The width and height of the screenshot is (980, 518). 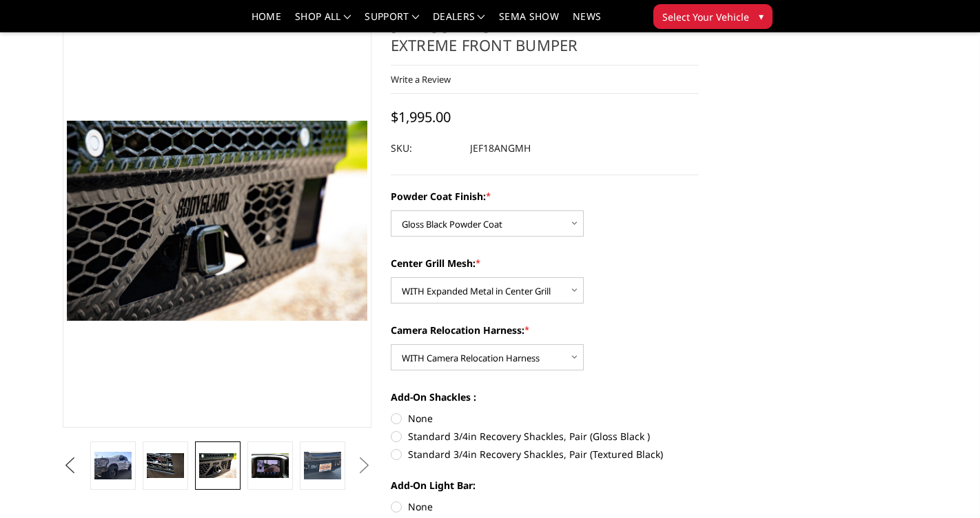 What do you see at coordinates (713, 17) in the screenshot?
I see `button: Select Your Vehicle` at bounding box center [713, 17].